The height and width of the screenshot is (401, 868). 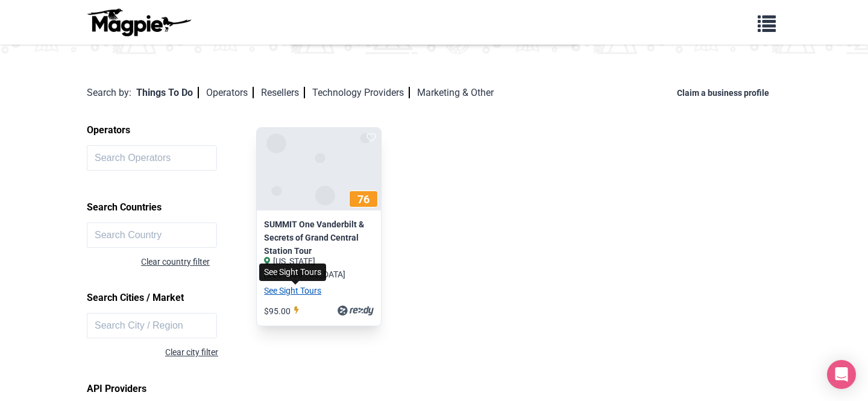 I want to click on div: Search by:, so click(x=109, y=93).